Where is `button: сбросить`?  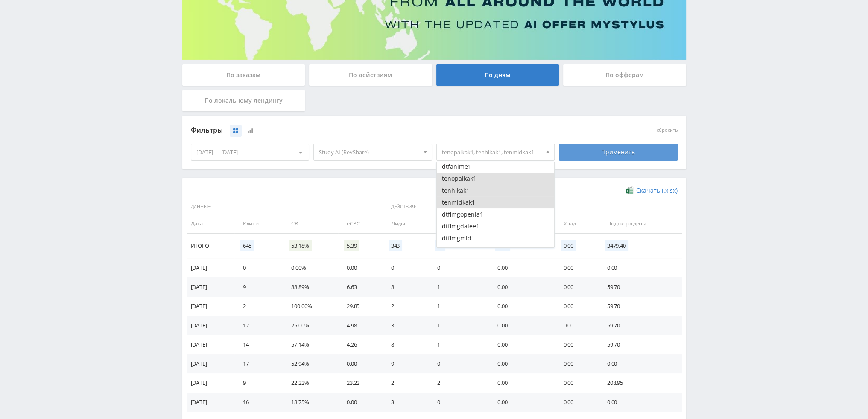 button: сбросить is located at coordinates (667, 130).